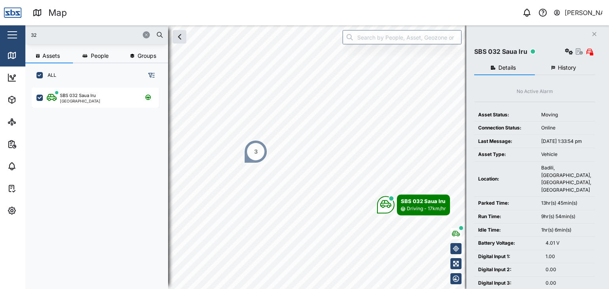 This screenshot has width=609, height=289. I want to click on span: People, so click(99, 56).